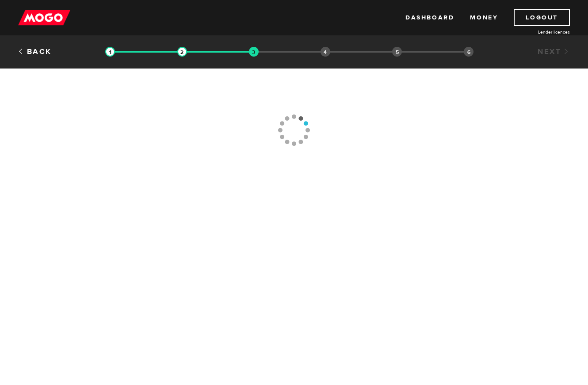  Describe the element at coordinates (294, 130) in the screenshot. I see `img: loading-colorWheel_medium.gif` at that location.